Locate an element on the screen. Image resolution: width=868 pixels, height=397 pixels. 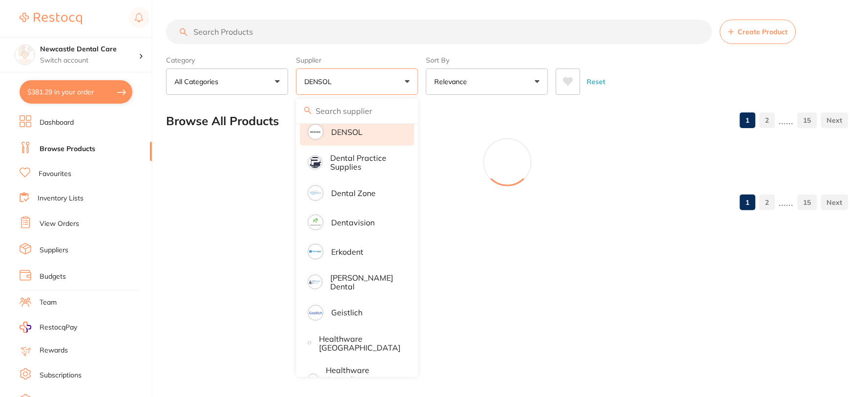
input: Search Products is located at coordinates (439, 32).